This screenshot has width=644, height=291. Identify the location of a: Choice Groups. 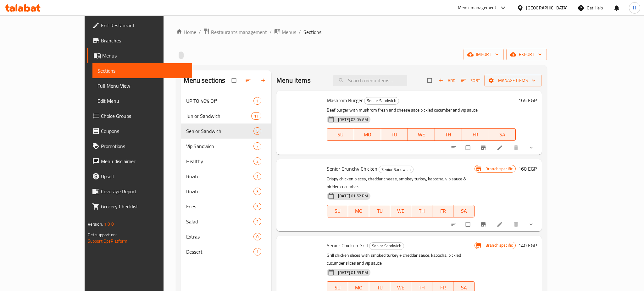
(140, 116).